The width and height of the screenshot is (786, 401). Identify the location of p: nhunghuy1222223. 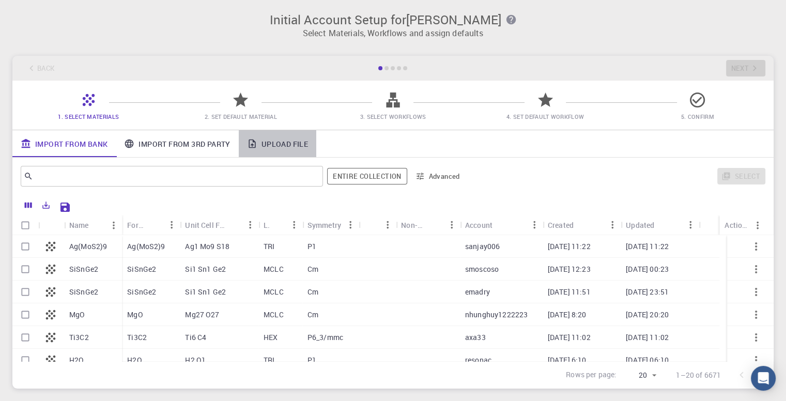
(496, 315).